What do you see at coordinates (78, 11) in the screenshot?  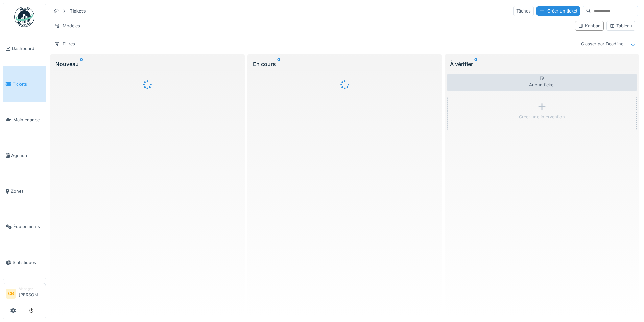 I see `strong: Tickets` at bounding box center [78, 11].